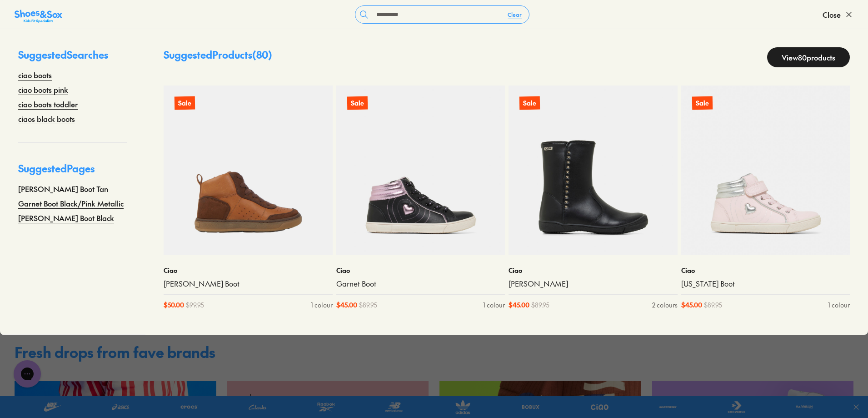  I want to click on a: Garnet Boot, so click(421, 284).